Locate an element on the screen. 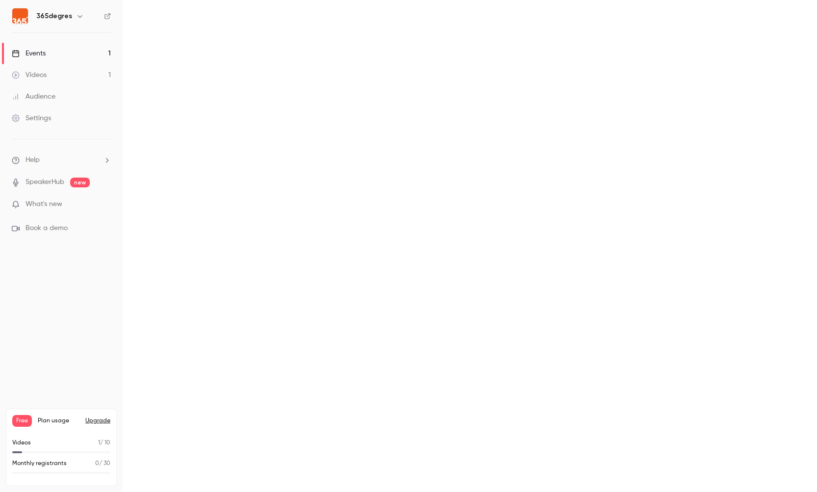  p: Monthly registrants is located at coordinates (39, 464).